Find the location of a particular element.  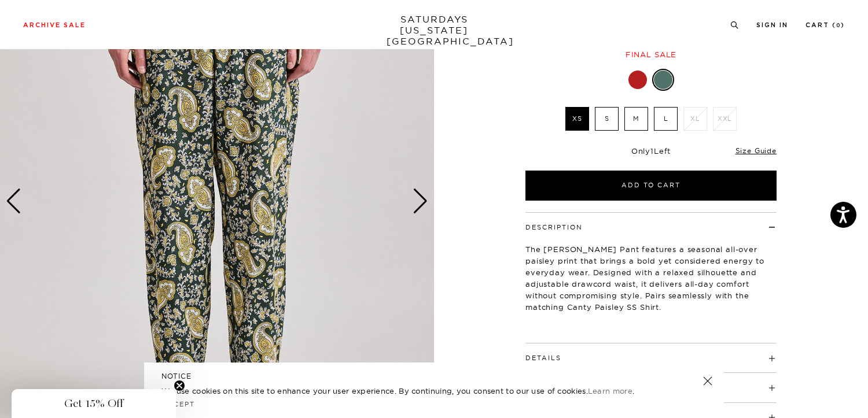

a: Archive Sale is located at coordinates (55, 25).